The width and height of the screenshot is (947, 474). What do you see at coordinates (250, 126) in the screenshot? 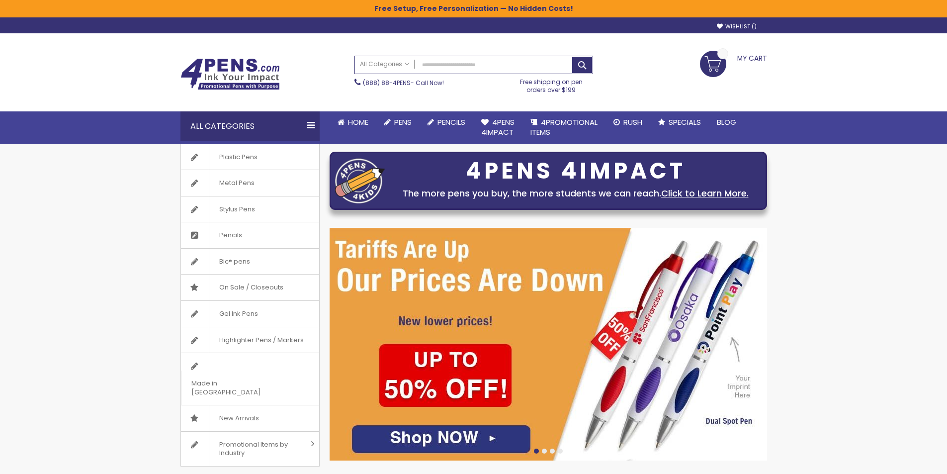
I see `div: All Categories` at bounding box center [250, 126].